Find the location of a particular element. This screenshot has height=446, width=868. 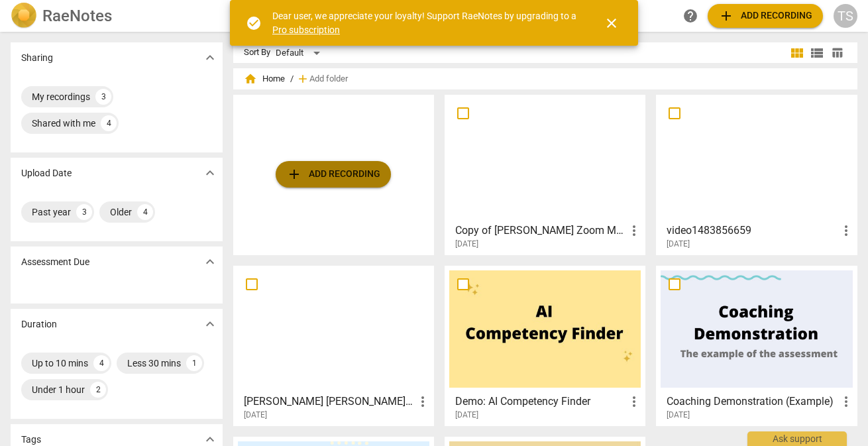

h3: video1483856659 is located at coordinates (752, 231).